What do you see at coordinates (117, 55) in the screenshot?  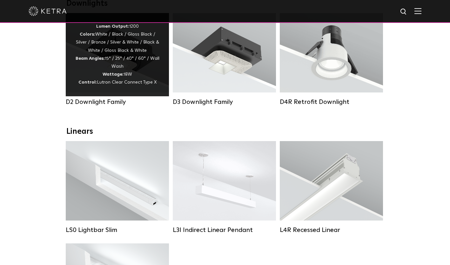 I see `div: 1200 White / Black / Gloss Black / Silver / Bronze / Silver & White / Black & White / Gloss Black...` at bounding box center [117, 55].